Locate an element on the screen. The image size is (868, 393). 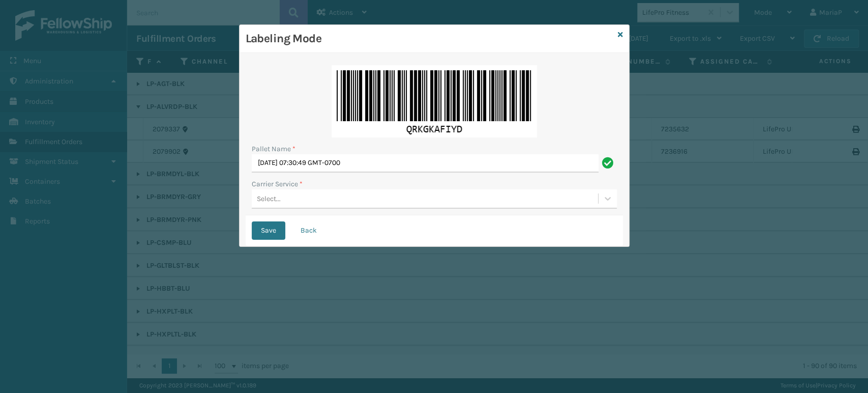
label: Pallet Name is located at coordinates (273, 149).